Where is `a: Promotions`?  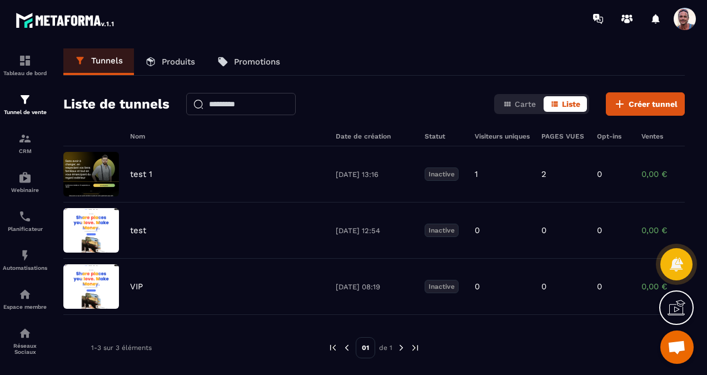 a: Promotions is located at coordinates (249, 62).